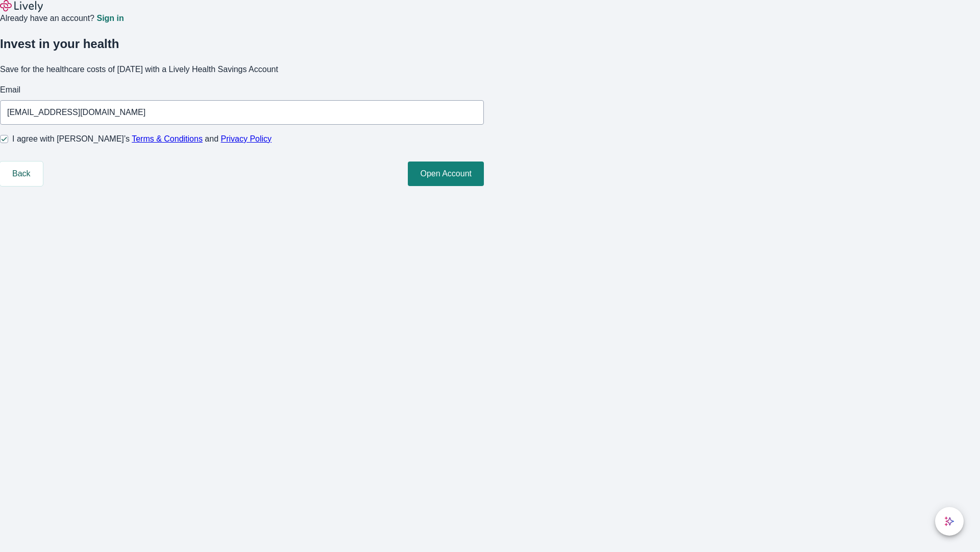 This screenshot has width=980, height=552. What do you see at coordinates (110, 19) in the screenshot?
I see `div: Sign in` at bounding box center [110, 19].